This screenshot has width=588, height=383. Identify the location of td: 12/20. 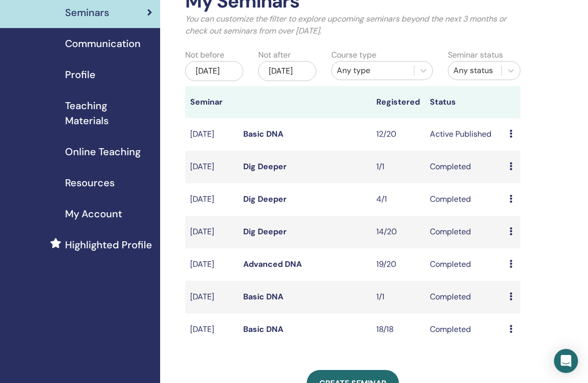
(398, 134).